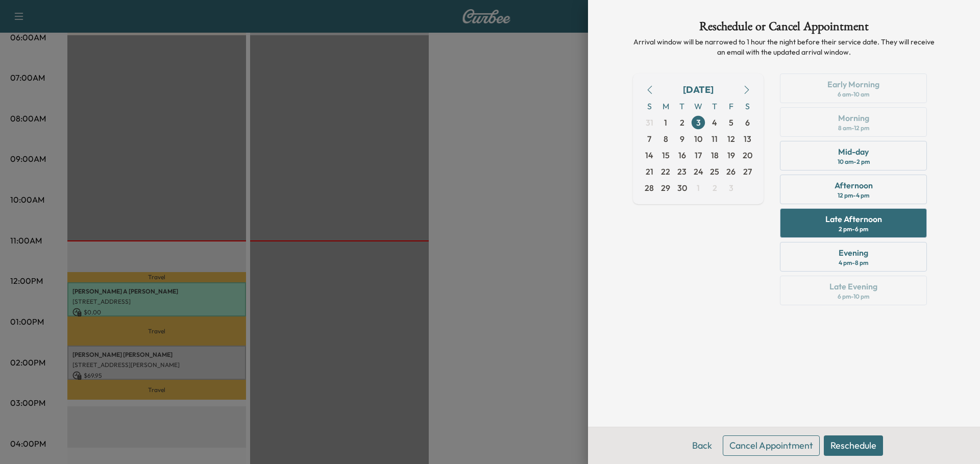 Image resolution: width=980 pixels, height=464 pixels. What do you see at coordinates (731, 172) in the screenshot?
I see `span: 26` at bounding box center [731, 172].